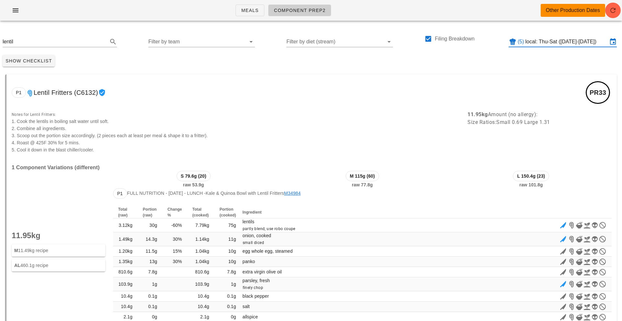  I want to click on span: 1. Cook the lentils in boiling salt water until soft., so click(60, 121).